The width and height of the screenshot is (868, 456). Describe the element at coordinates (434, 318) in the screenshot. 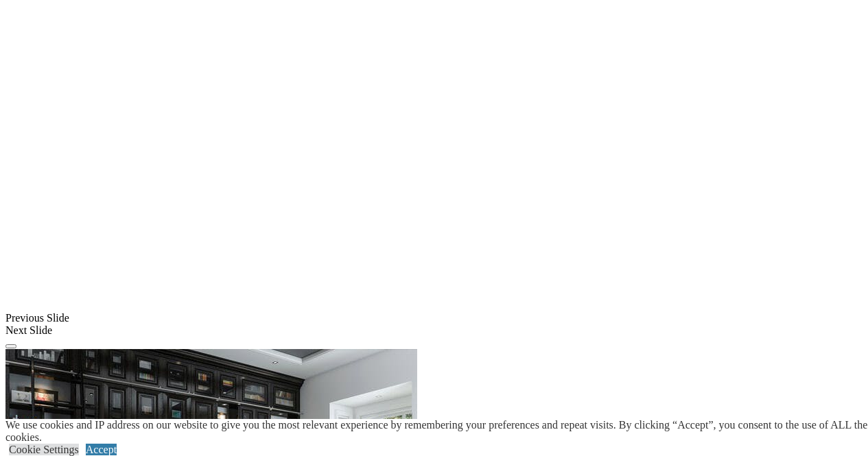

I see `div: Previous Slide` at that location.